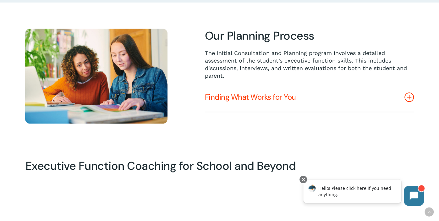 The height and width of the screenshot is (221, 439). I want to click on a: Finding What Works for You, so click(309, 97).